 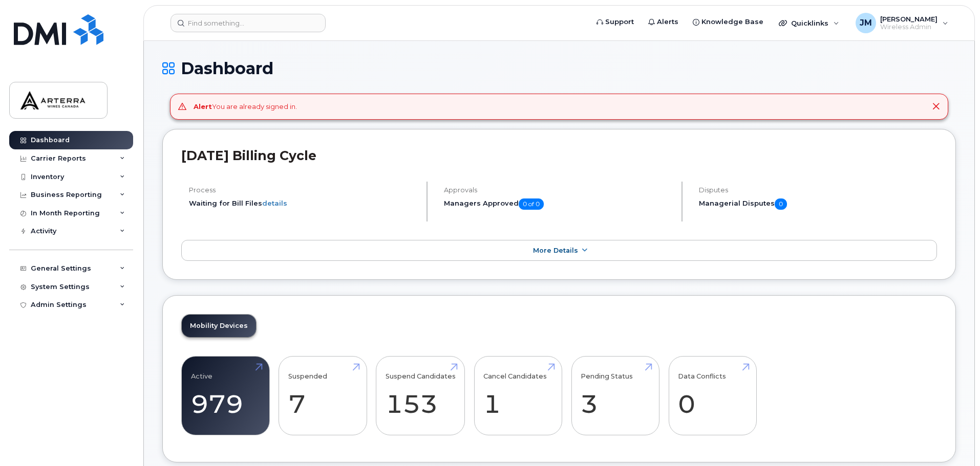 I want to click on li: Waiting for Bill Files, so click(x=303, y=203).